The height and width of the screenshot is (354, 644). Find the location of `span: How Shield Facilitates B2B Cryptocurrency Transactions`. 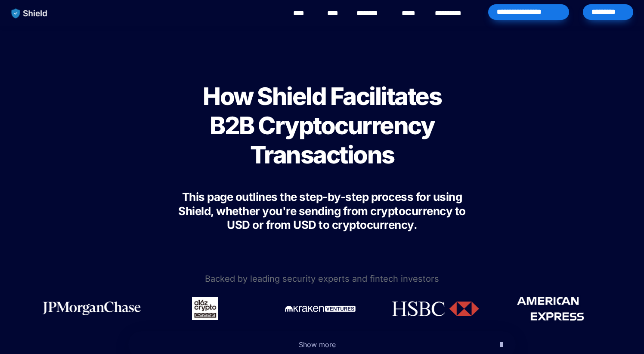

span: How Shield Facilitates B2B Cryptocurrency Transactions is located at coordinates (324, 126).